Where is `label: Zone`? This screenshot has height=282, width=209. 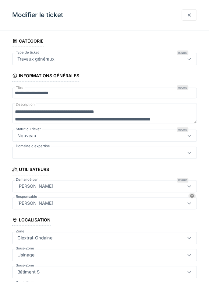
label: Zone is located at coordinates (20, 231).